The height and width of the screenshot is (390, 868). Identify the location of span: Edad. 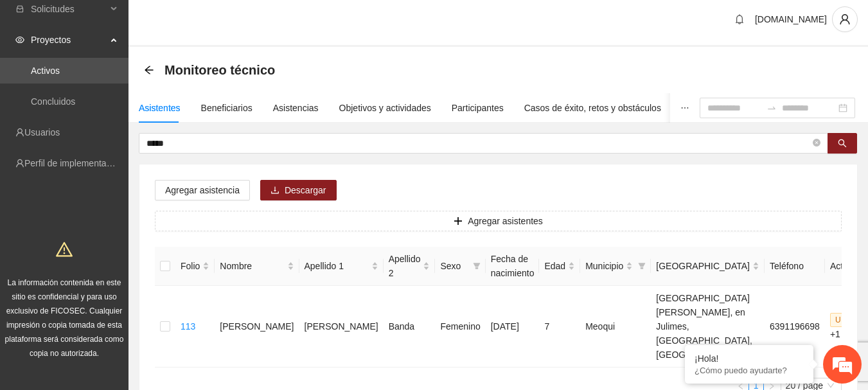
(554, 266).